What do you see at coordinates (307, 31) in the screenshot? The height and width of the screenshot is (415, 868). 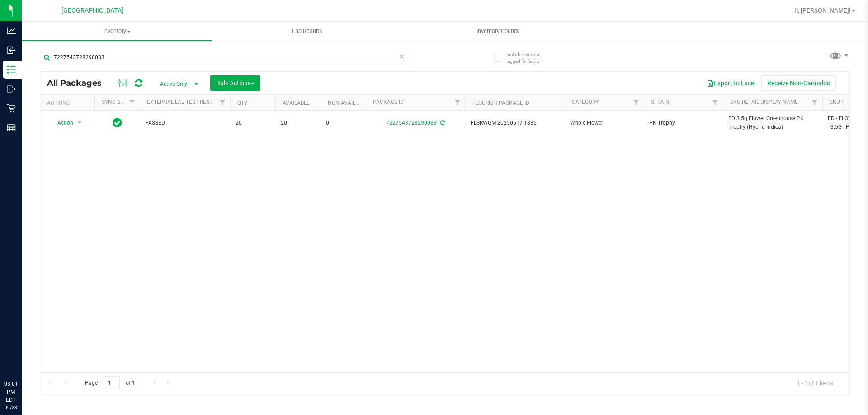 I see `a: Lab Results` at bounding box center [307, 31].